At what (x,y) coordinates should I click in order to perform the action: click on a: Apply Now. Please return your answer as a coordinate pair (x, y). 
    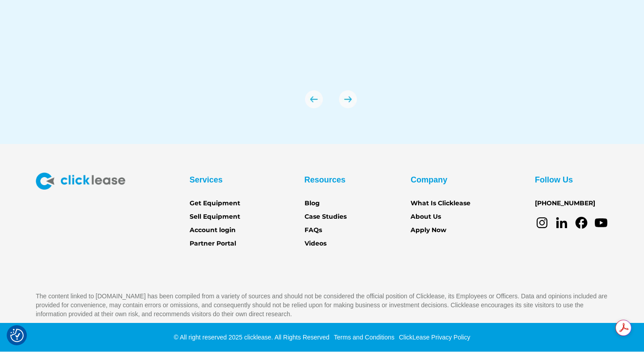
    Looking at the image, I should click on (428, 230).